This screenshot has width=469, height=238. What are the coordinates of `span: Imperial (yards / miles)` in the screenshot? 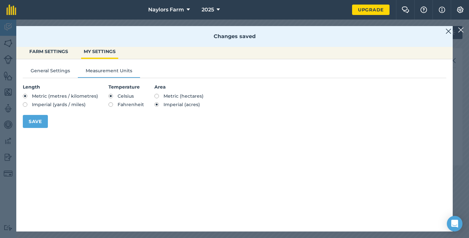 It's located at (59, 105).